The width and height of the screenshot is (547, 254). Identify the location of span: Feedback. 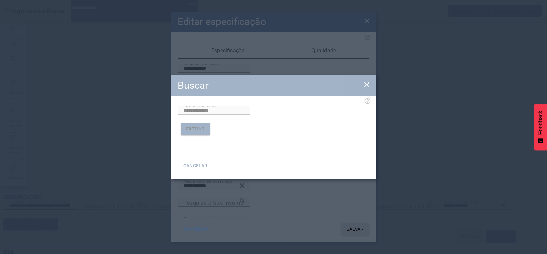
(540, 122).